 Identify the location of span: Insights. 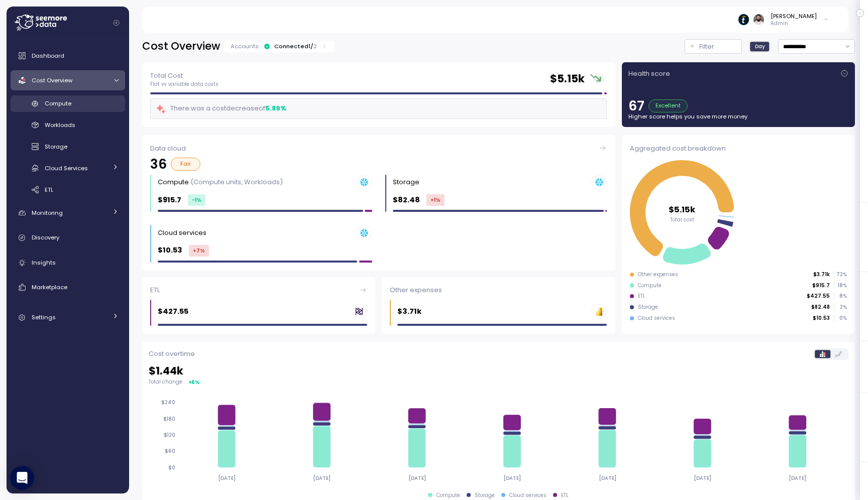
(44, 262).